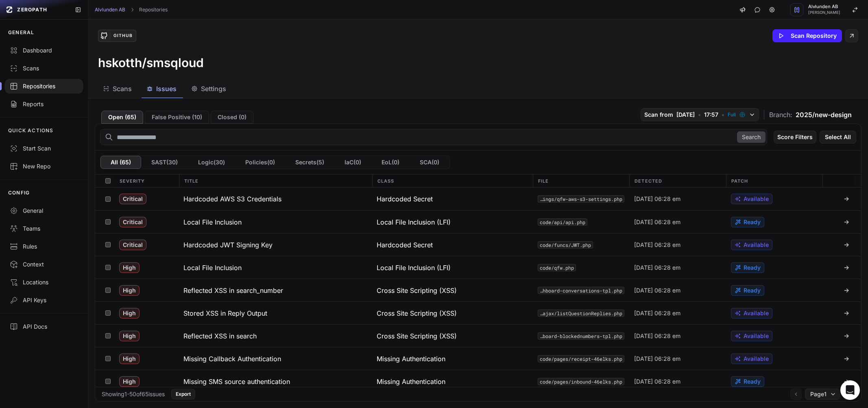  Describe the element at coordinates (147, 181) in the screenshot. I see `div: Severity` at that location.